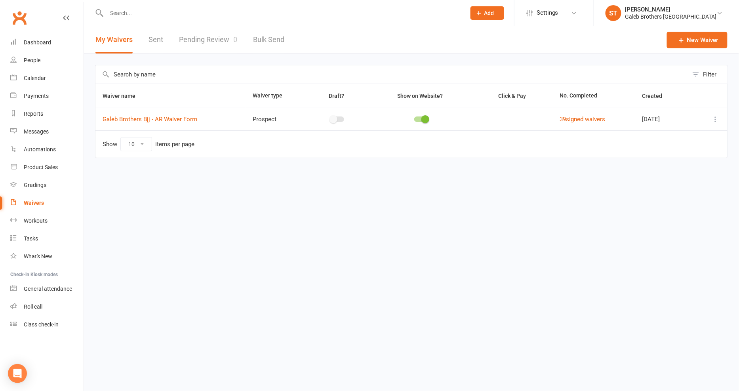 Image resolution: width=739 pixels, height=391 pixels. Describe the element at coordinates (31, 238) in the screenshot. I see `div: Tasks` at that location.